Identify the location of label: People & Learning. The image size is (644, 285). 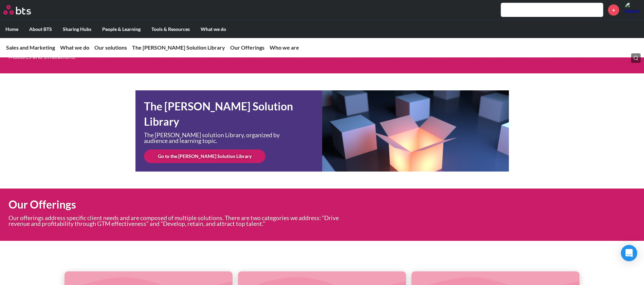
(121, 29).